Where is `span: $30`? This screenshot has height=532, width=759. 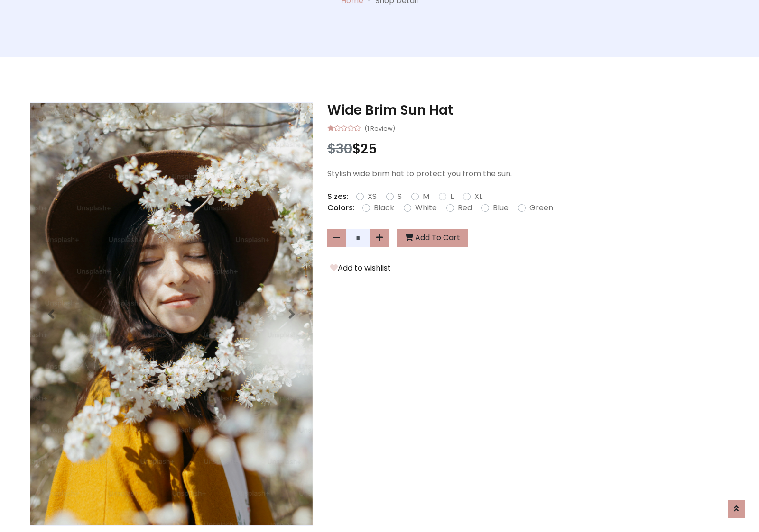
span: $30 is located at coordinates (340, 149).